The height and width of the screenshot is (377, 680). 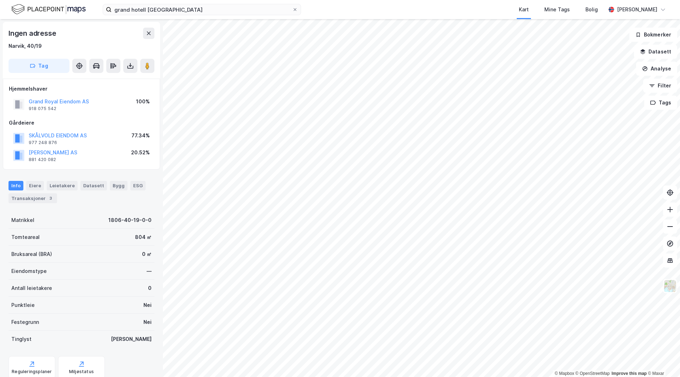 I want to click on div: Eiere, so click(x=35, y=186).